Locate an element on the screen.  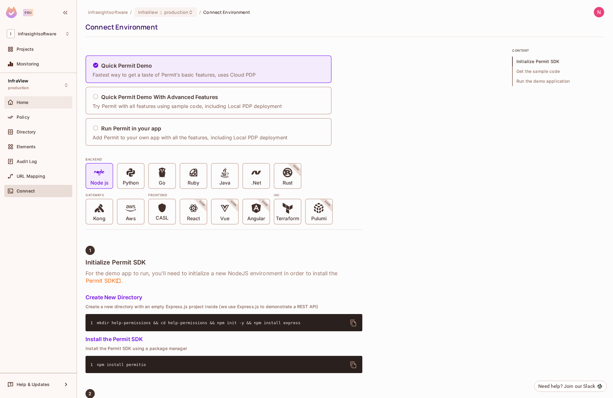
span: mkdir help-permissions && cd help-permissions && npm init -y && npm install express is located at coordinates (199, 323).